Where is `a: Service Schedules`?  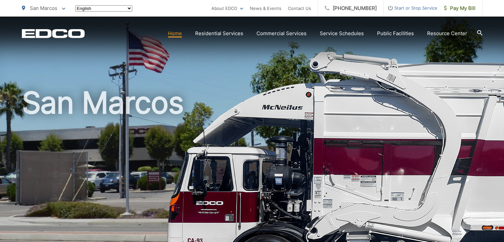
a: Service Schedules is located at coordinates (341, 33).